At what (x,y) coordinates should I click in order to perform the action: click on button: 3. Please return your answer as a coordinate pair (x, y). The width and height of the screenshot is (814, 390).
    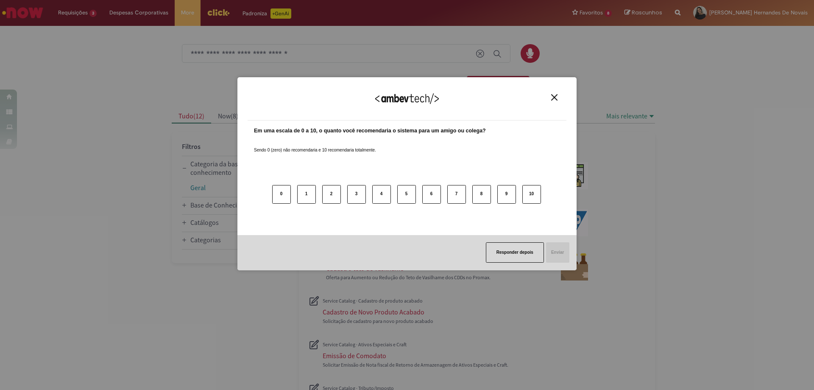
    Looking at the image, I should click on (356, 194).